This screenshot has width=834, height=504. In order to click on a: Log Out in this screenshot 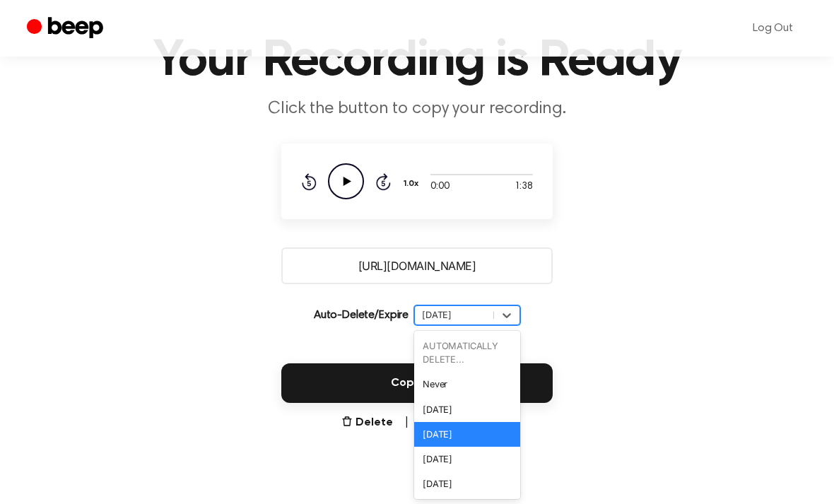, I will do `click(772, 28)`.